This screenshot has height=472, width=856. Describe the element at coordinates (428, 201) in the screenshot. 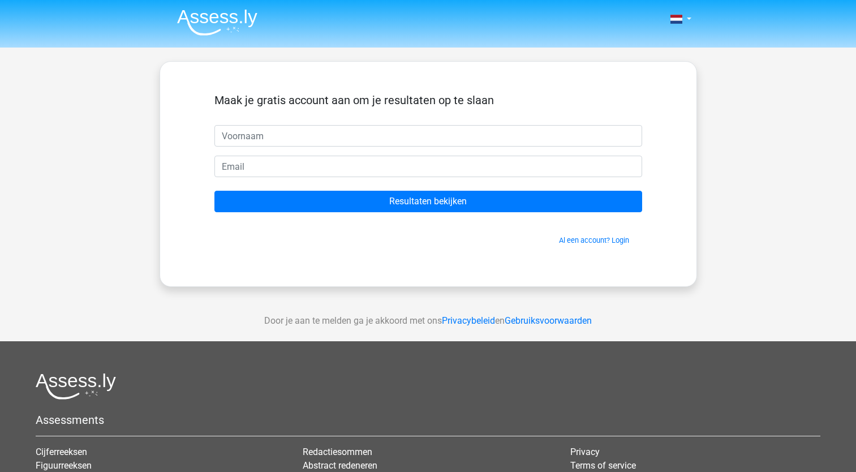

I see `input: Resultaten bekijken` at that location.